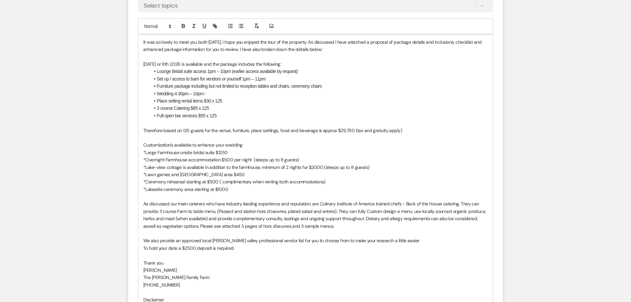 This screenshot has height=302, width=631. I want to click on p: To hold your date a $2500 deposit is required., so click(315, 248).